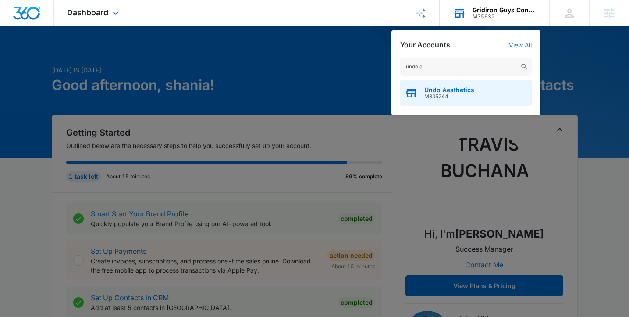 The image size is (629, 317). I want to click on a: View All, so click(520, 45).